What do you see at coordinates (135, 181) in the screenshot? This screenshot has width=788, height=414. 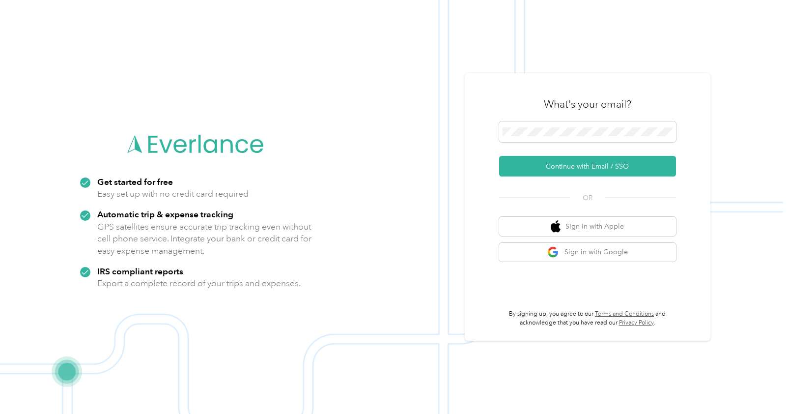 I see `strong: Get started for free` at bounding box center [135, 181].